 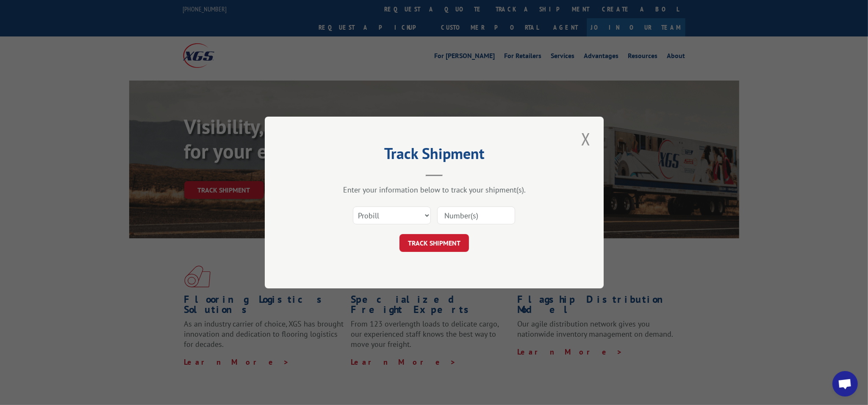 What do you see at coordinates (434, 243) in the screenshot?
I see `button: TRACK SHIPMENT` at bounding box center [434, 243].